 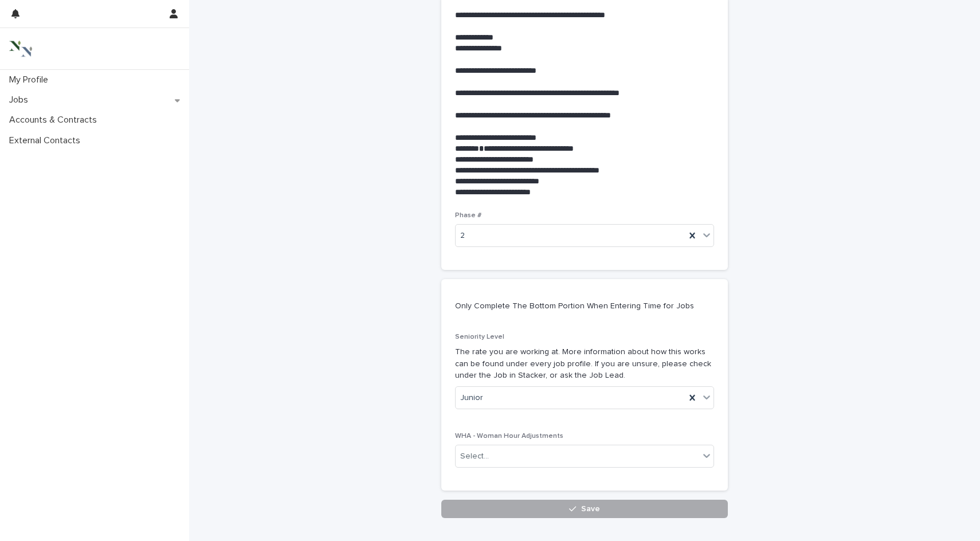 I want to click on span: Phase #, so click(x=468, y=215).